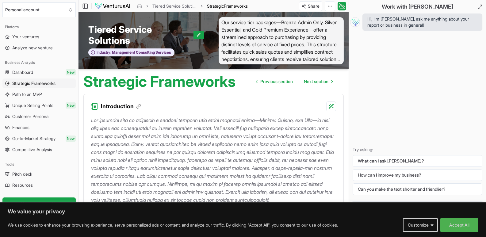 The height and width of the screenshot is (237, 486). What do you see at coordinates (33, 105) in the screenshot?
I see `span: Unique Selling Points` at bounding box center [33, 105].